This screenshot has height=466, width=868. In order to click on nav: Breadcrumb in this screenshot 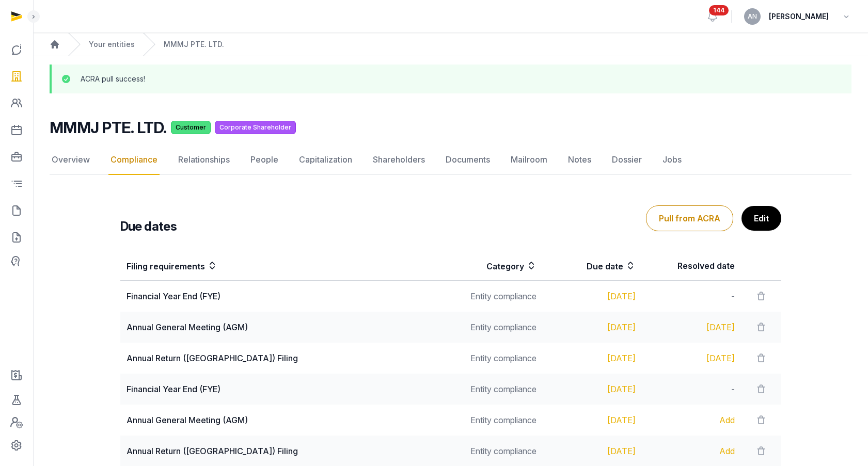, I will do `click(450, 44)`.